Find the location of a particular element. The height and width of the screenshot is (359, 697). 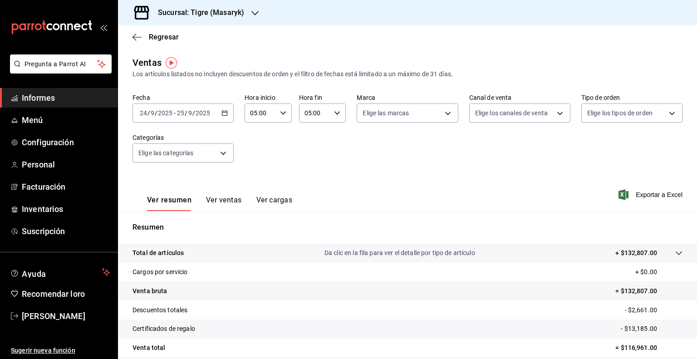

font: Configuración is located at coordinates (48, 142).